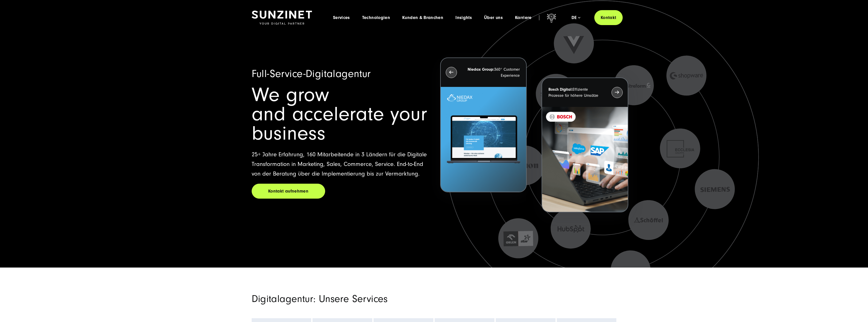 This screenshot has height=322, width=868. What do you see at coordinates (493, 73) in the screenshot?
I see `p: 360° Customer Experience` at bounding box center [493, 73].